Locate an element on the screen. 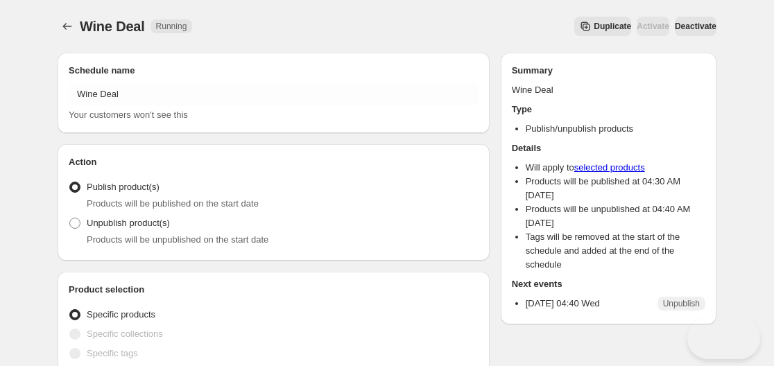 The image size is (774, 366). h2: Product selection is located at coordinates (273, 290).